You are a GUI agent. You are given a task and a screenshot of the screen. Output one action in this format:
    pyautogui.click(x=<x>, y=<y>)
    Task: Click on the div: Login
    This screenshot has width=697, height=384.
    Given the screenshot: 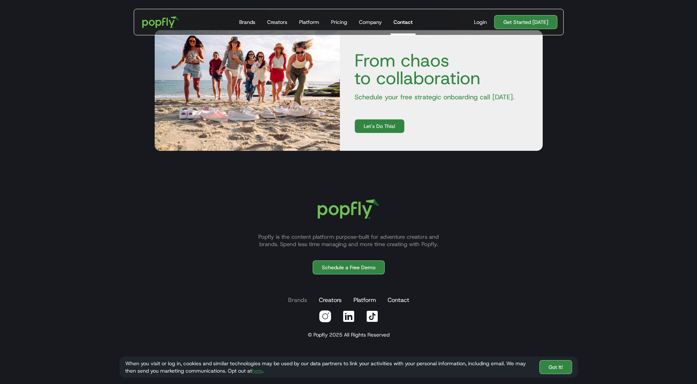 What is the action you would take?
    pyautogui.click(x=480, y=22)
    